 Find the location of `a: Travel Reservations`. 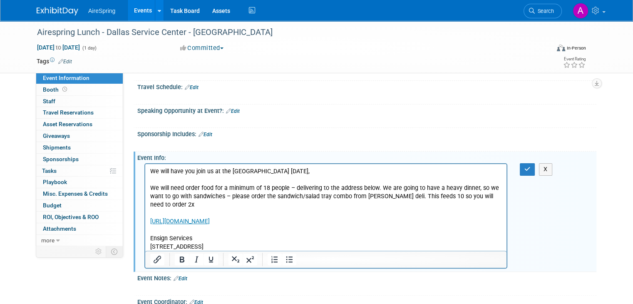

a: Travel Reservations is located at coordinates (80, 112).